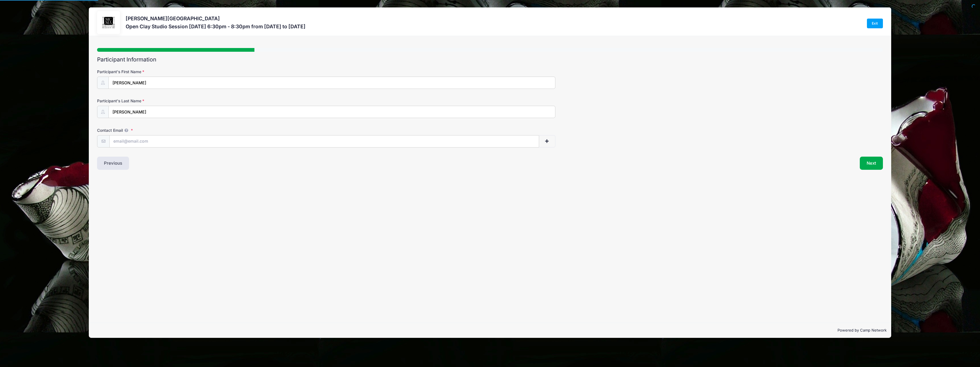 This screenshot has height=367, width=980. Describe the element at coordinates (228, 72) in the screenshot. I see `label: Participant's First Name` at that location.